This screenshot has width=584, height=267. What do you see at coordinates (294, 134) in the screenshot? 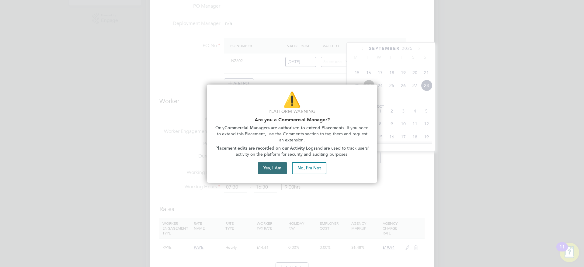
I see `span: . If you need to extend this Placement, use the Comments section to tag them and request an exten...` at bounding box center [294, 134].